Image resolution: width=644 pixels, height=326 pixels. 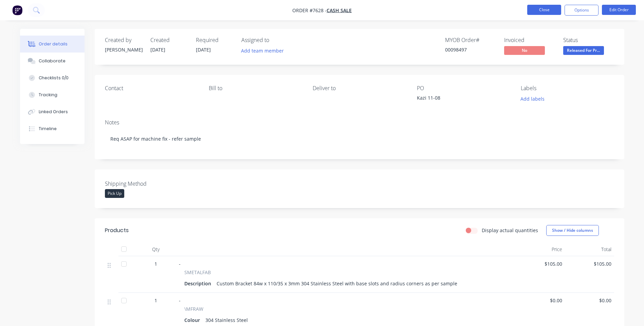 What do you see at coordinates (359, 139) in the screenshot?
I see `div: Req ASAP for machine fix - refer sample` at bounding box center [359, 139].